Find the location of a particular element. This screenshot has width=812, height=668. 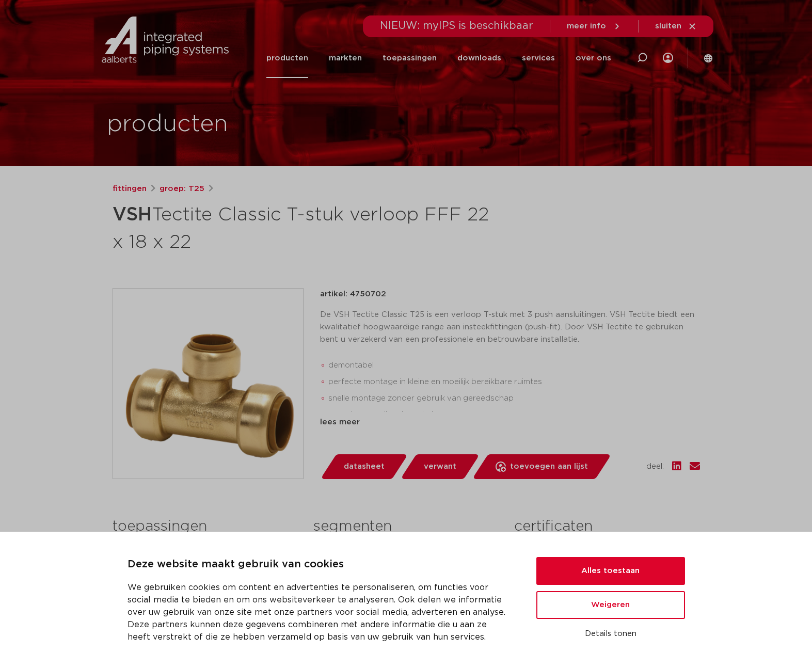

li: perfecte montage in kleine en moeilijk bereikbare ruimtes is located at coordinates (514, 382).